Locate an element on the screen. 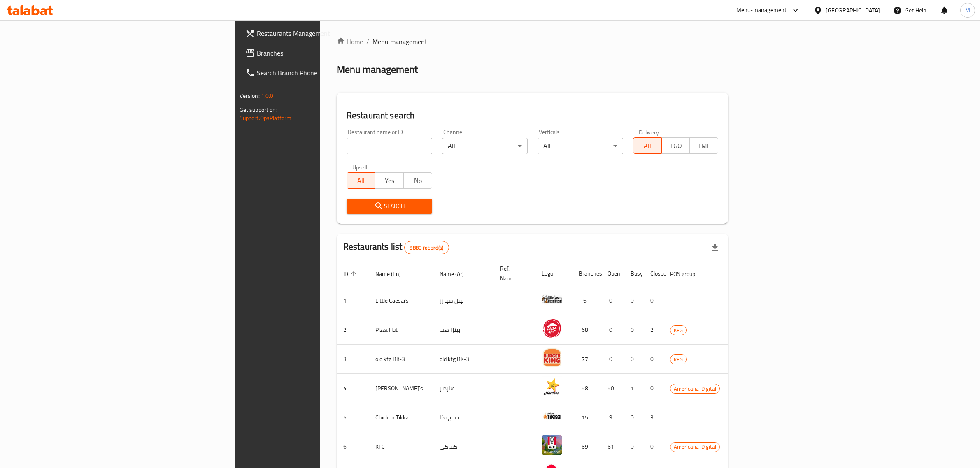 The width and height of the screenshot is (980, 468). h2: Menu management is located at coordinates (377, 70).